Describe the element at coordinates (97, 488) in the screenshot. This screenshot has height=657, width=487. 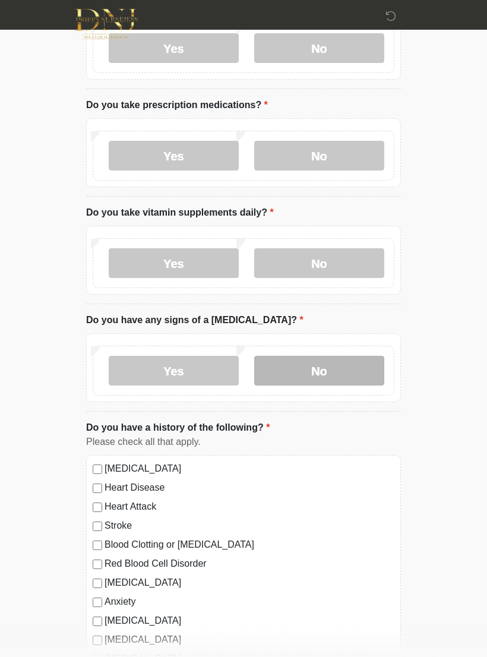
I see `input: Heart Disease` at that location.